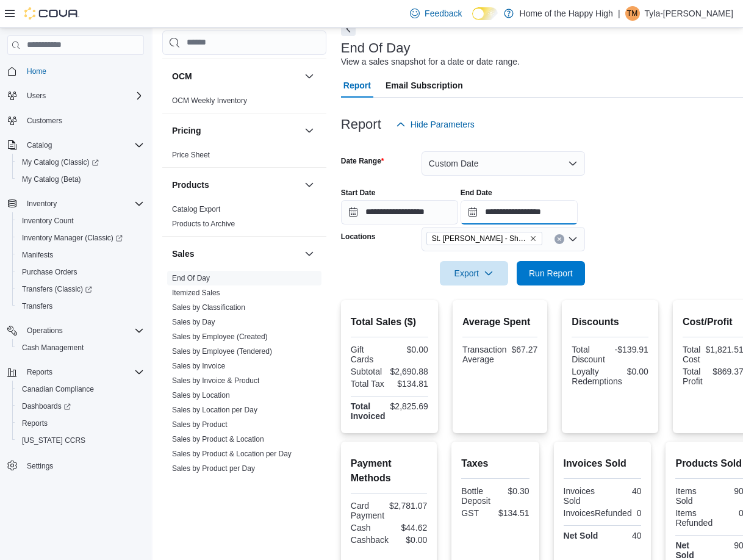 The height and width of the screenshot is (560, 743). What do you see at coordinates (474, 273) in the screenshot?
I see `button: Export` at bounding box center [474, 273].